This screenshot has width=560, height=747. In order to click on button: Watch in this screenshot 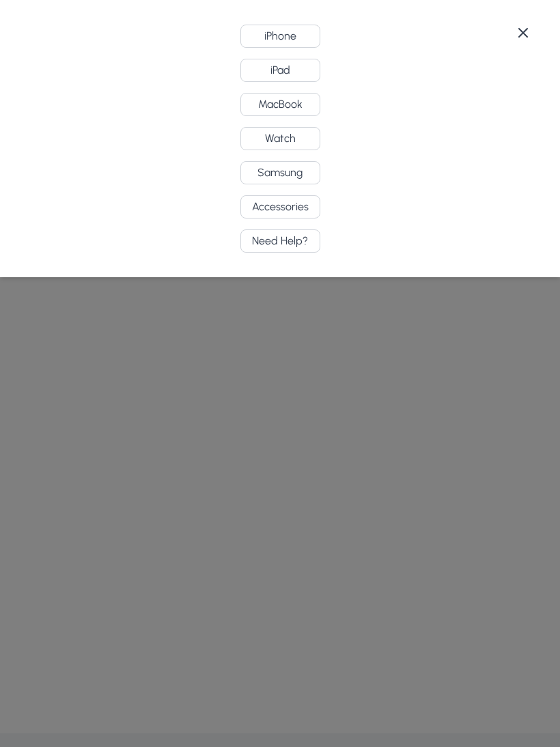, I will do `click(280, 138)`.